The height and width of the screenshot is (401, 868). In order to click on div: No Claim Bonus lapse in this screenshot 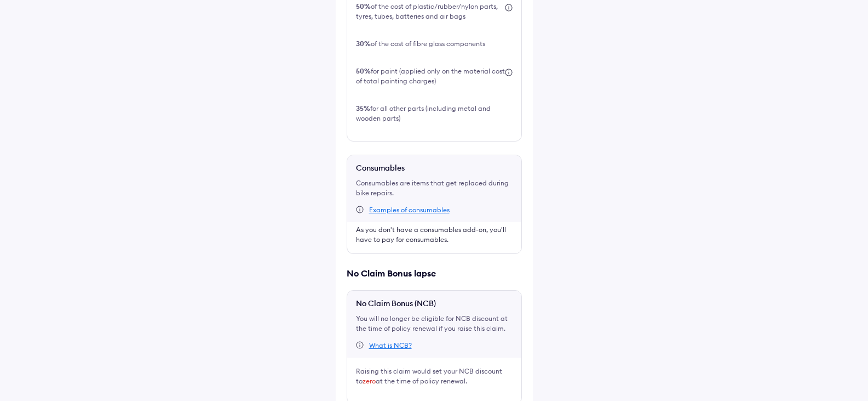, I will do `click(434, 273)`.